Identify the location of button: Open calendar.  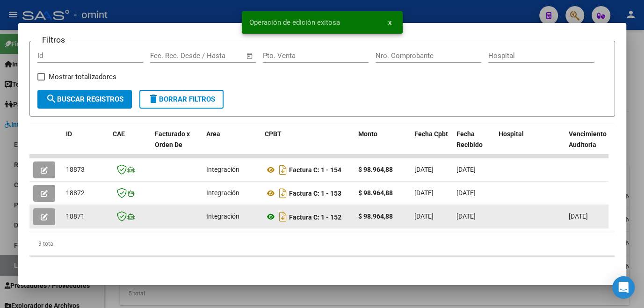
(249, 56).